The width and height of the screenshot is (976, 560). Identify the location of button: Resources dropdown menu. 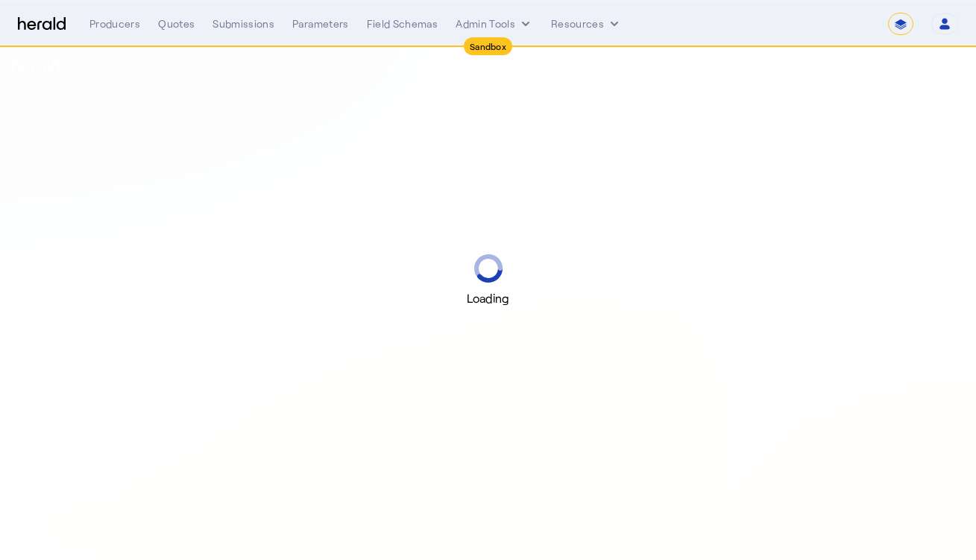
(586, 24).